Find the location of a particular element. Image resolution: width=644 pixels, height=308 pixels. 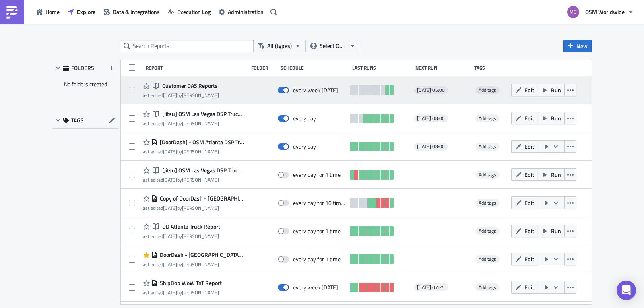

time: 2025-09-03T14:24:06Z is located at coordinates (170, 123).